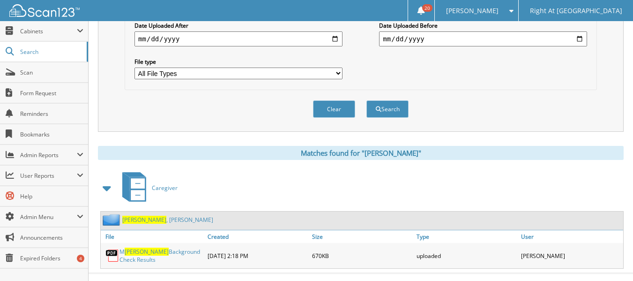  I want to click on span: Admin Menu, so click(48, 217).